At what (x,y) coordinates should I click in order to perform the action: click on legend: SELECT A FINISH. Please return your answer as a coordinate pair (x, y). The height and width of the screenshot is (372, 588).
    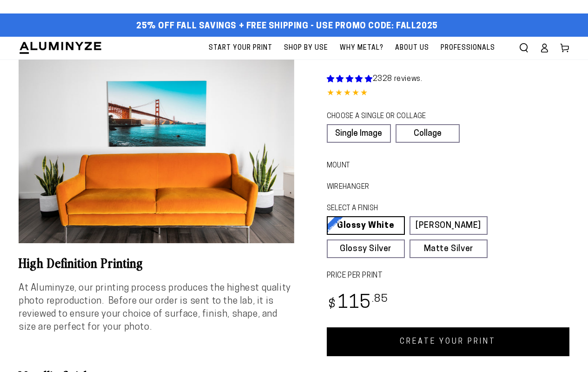
    Looking at the image, I should click on (398, 209).